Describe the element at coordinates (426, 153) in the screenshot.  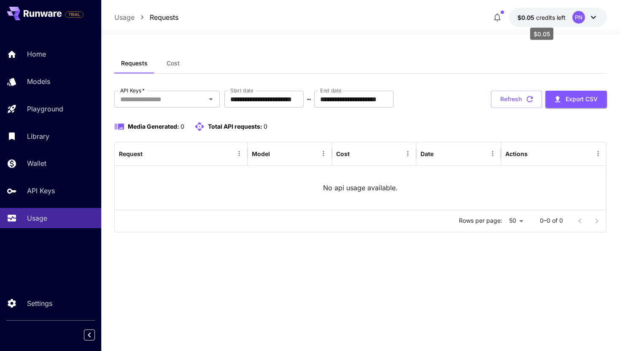
I see `div: Date` at that location.